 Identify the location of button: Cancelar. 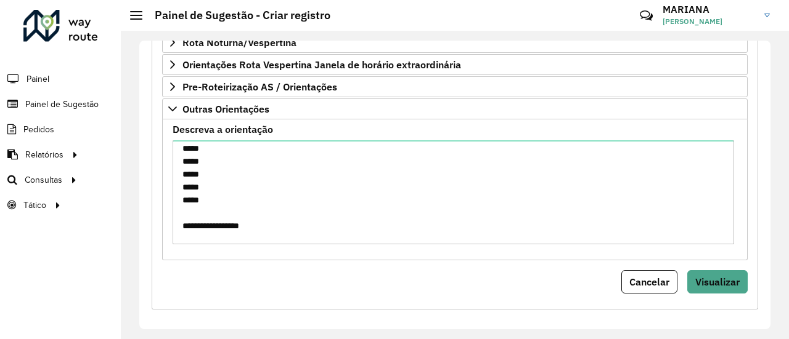
(649, 282).